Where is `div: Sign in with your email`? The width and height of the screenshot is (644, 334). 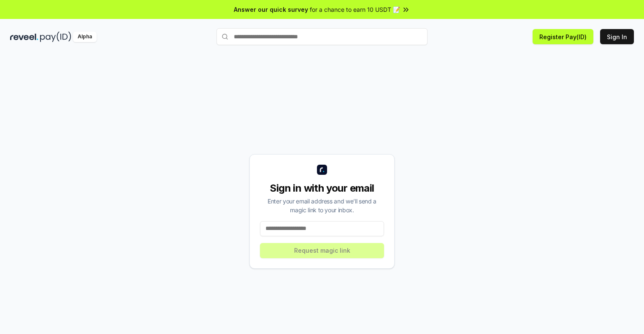 div: Sign in with your email is located at coordinates (322, 188).